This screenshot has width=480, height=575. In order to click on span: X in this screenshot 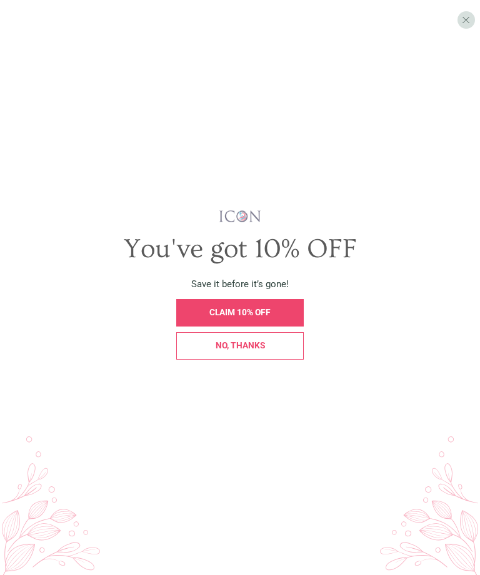, I will do `click(465, 19)`.